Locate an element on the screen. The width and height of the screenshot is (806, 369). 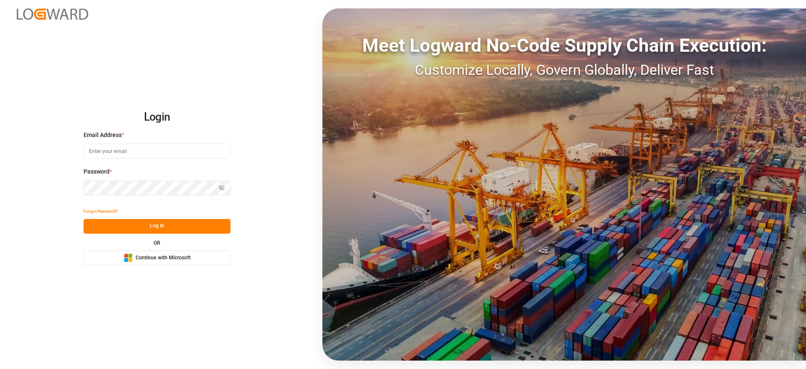
input: Enter your email is located at coordinates (157, 151).